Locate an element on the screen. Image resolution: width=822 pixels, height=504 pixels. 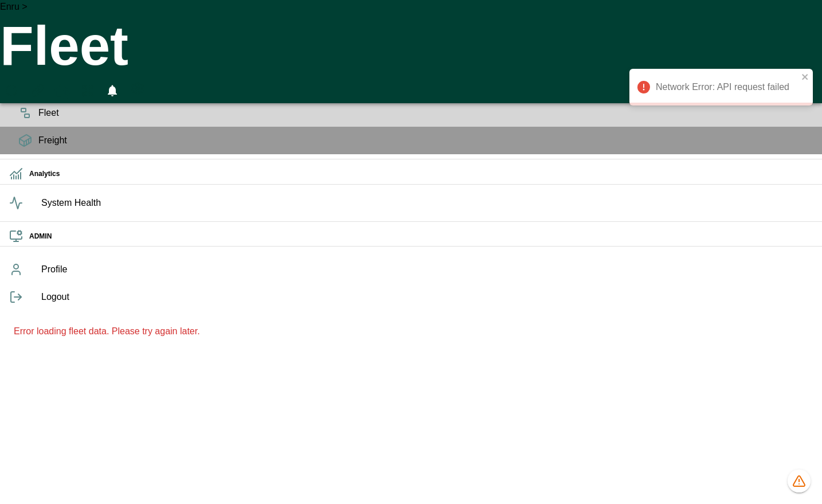
span: Fleet is located at coordinates (426, 113).